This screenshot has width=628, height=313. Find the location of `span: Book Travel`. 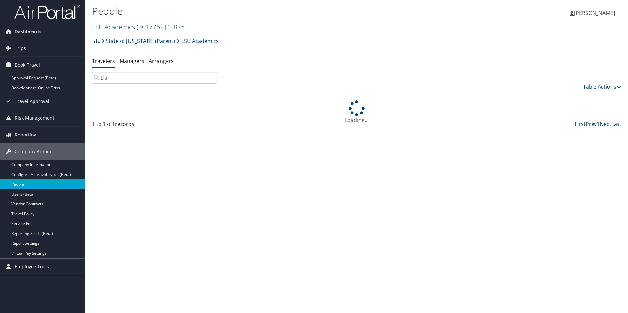

span: Book Travel is located at coordinates (27, 65).